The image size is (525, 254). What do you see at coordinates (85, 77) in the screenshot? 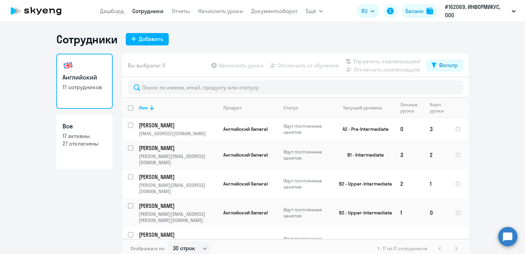
I see `h3: Английский` at bounding box center [85, 77].